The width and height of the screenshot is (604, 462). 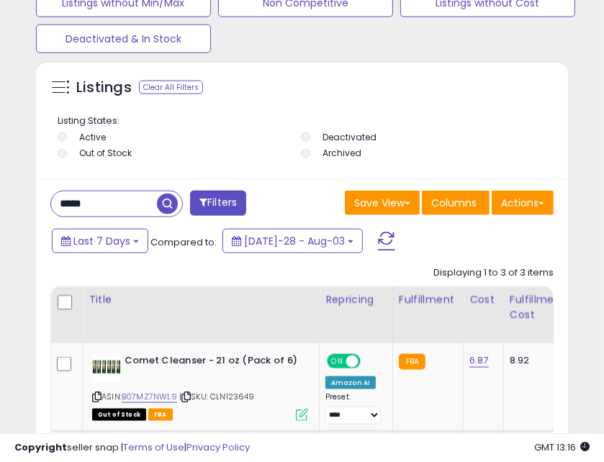 What do you see at coordinates (428, 299) in the screenshot?
I see `div: Fulfillment` at bounding box center [428, 299].